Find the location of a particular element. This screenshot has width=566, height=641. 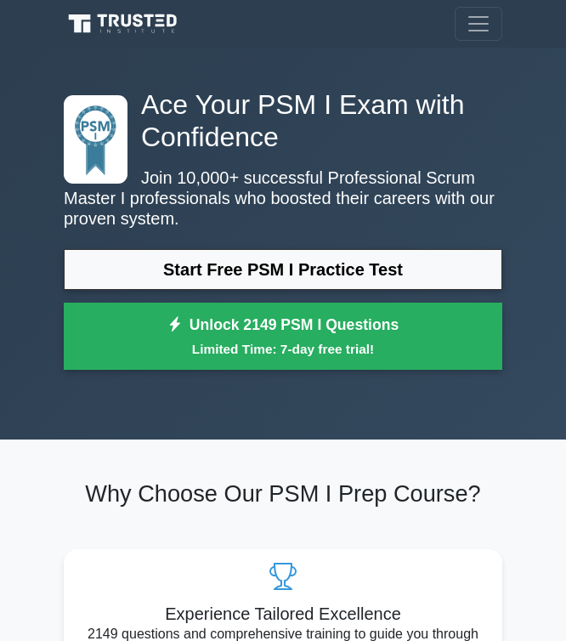

h1: Ace Your PSM I Exam with Confidence is located at coordinates (283, 121).